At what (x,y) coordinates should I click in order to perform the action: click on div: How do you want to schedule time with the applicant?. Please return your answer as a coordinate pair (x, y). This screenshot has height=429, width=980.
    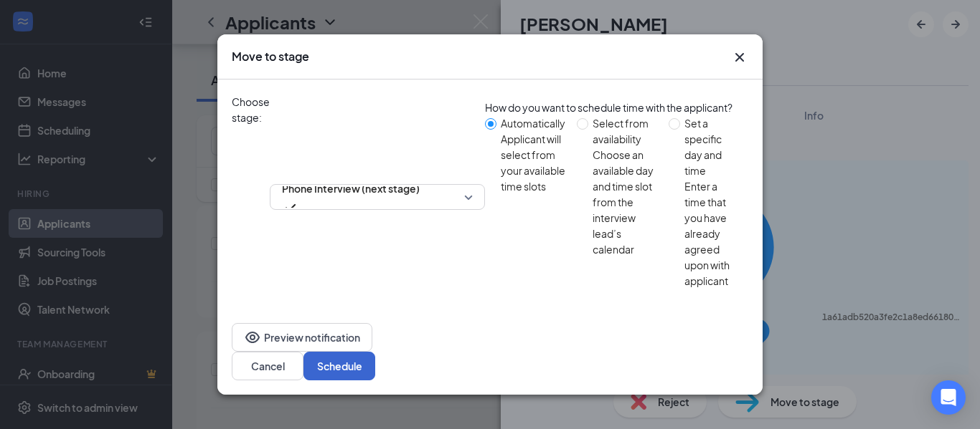
    Looking at the image, I should click on (616, 108).